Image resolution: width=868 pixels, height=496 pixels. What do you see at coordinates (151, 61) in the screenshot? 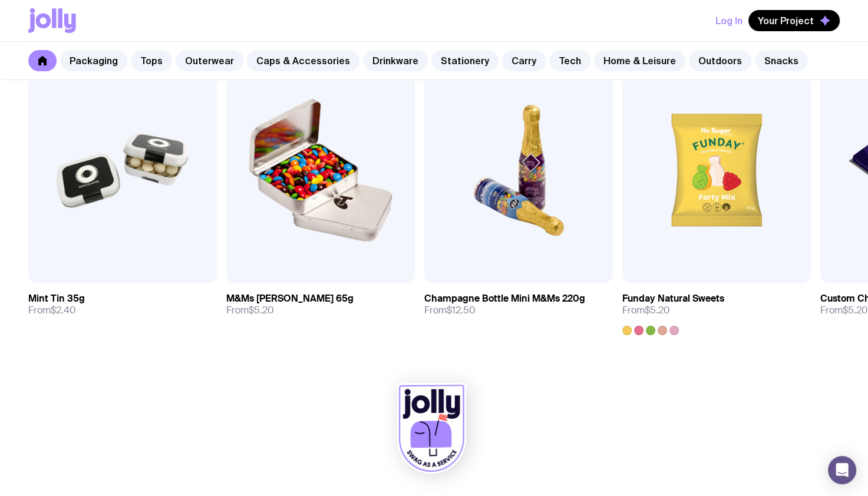
I see `a: Tops` at bounding box center [151, 61].